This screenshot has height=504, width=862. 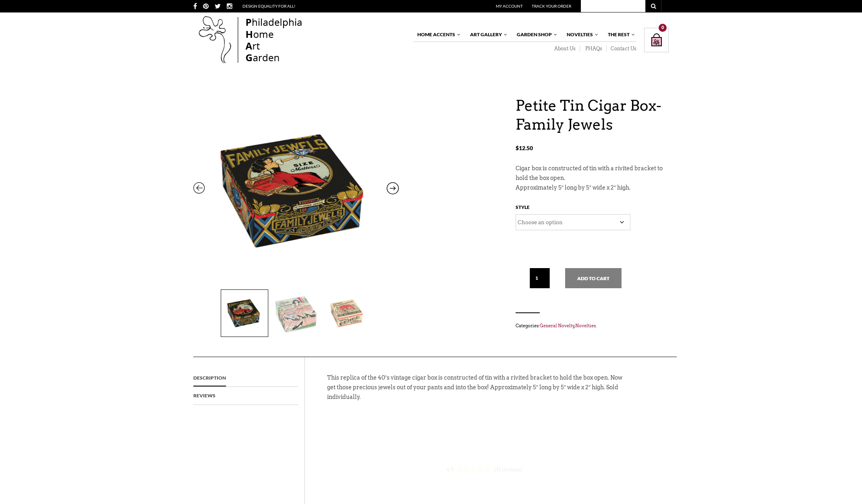 What do you see at coordinates (592, 325) in the screenshot?
I see `span: Categories: , .` at bounding box center [592, 325].